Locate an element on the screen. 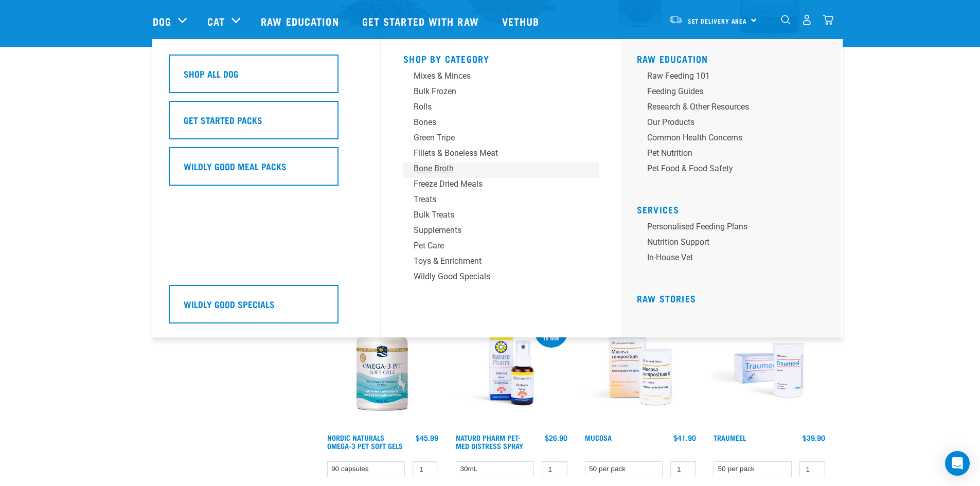 This screenshot has height=486, width=980. a: Mucosa is located at coordinates (598, 437).